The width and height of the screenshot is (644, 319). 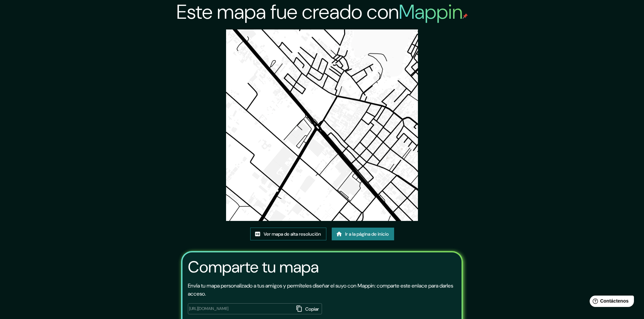 I want to click on font: Comparte tu mapa, so click(x=253, y=267).